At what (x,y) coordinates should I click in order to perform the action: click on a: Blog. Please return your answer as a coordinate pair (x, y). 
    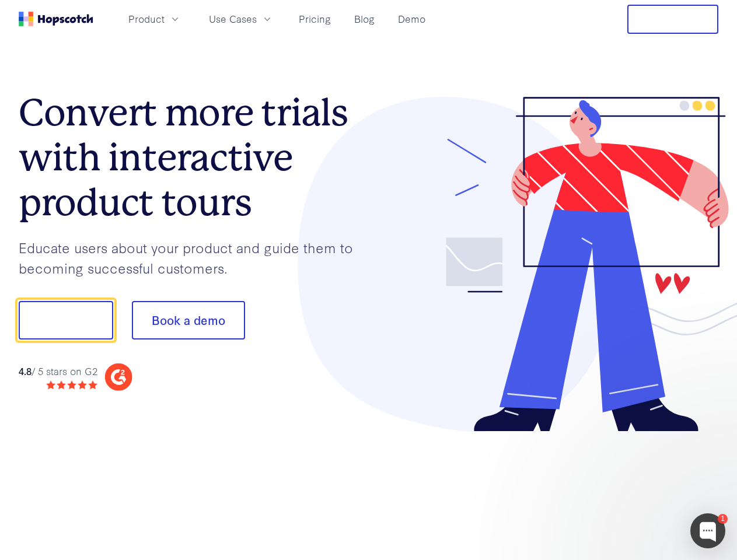
    Looking at the image, I should click on (364, 19).